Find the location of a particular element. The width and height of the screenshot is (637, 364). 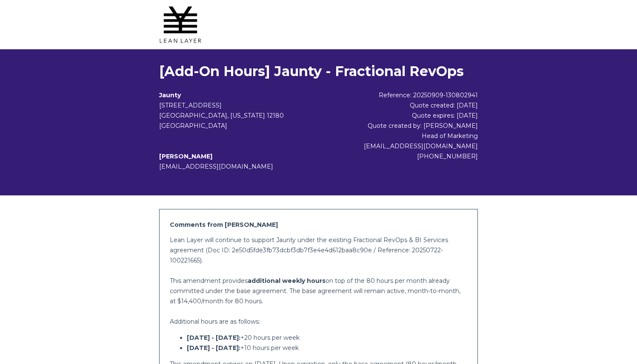

strong: additional weekly hours is located at coordinates (286, 281).